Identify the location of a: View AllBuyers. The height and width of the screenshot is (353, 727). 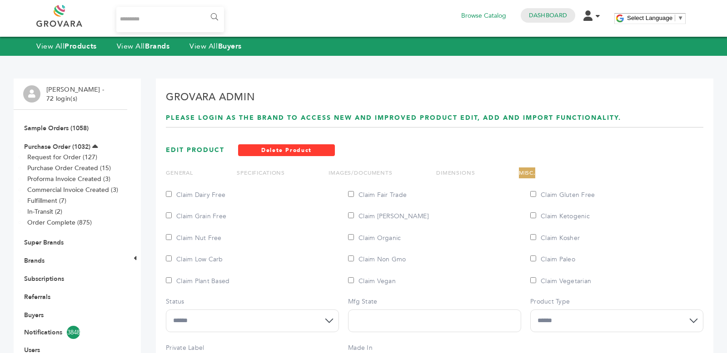
(215, 46).